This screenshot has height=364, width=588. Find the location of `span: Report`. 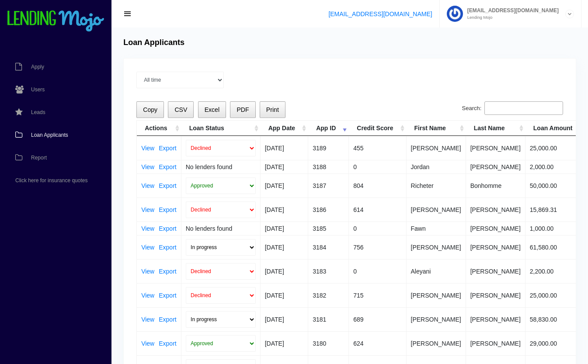

span: Report is located at coordinates (39, 158).